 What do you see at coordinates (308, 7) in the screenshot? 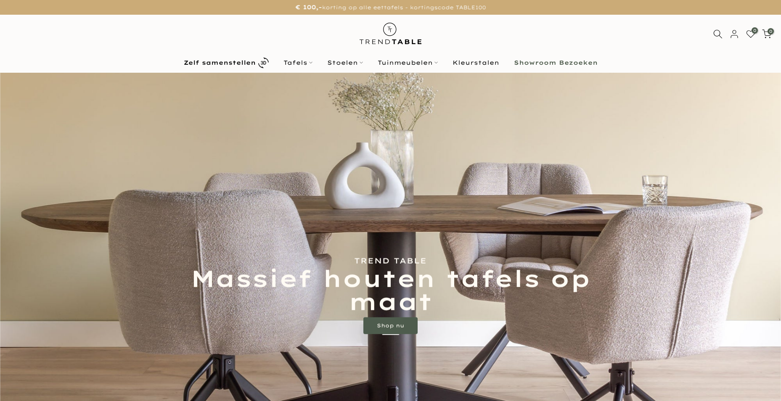
I see `strong: € 100,-` at bounding box center [308, 7].